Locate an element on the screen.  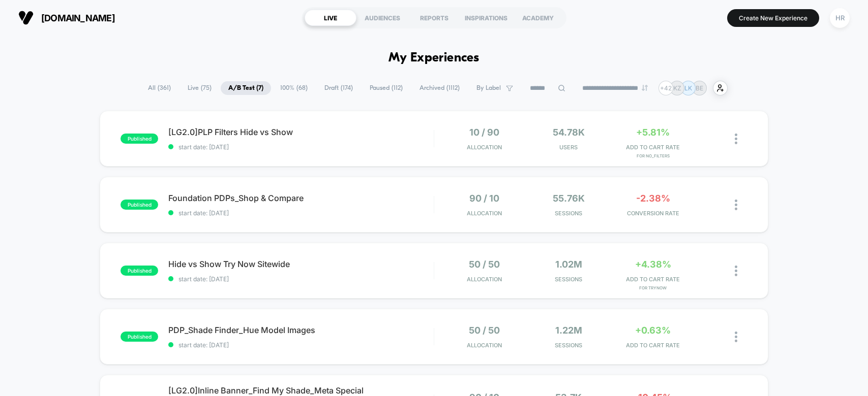
img: end is located at coordinates (644, 88).